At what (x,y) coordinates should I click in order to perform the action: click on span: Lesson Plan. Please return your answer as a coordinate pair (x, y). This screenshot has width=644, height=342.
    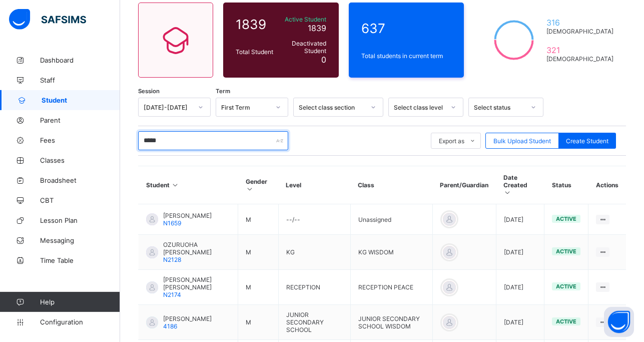
    Looking at the image, I should click on (80, 220).